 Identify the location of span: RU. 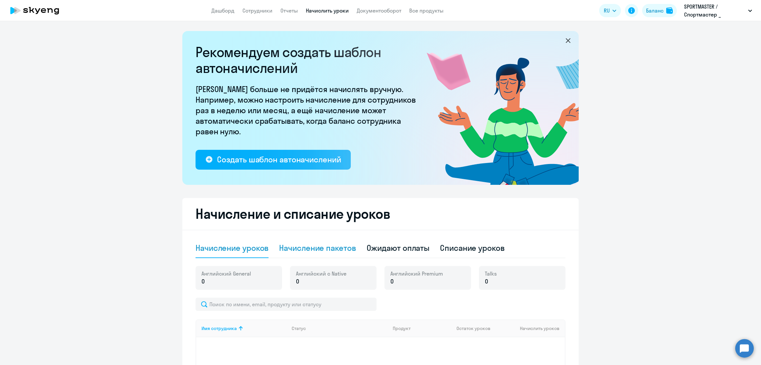
(607, 11).